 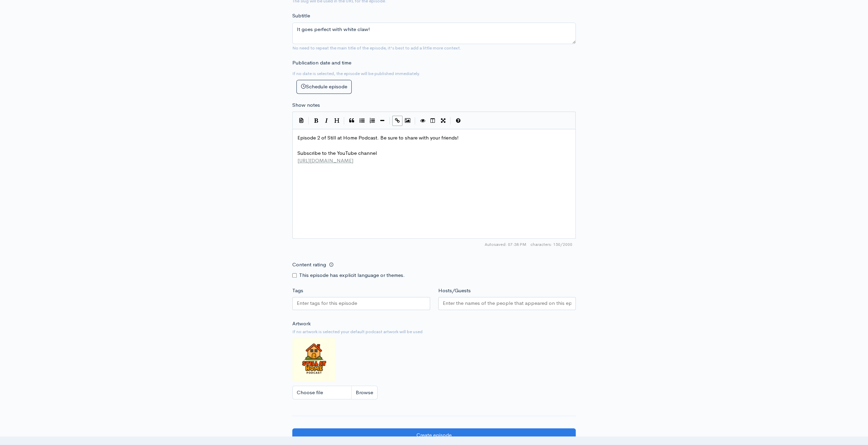 I want to click on button: Toggle Fullscreen, so click(x=443, y=121).